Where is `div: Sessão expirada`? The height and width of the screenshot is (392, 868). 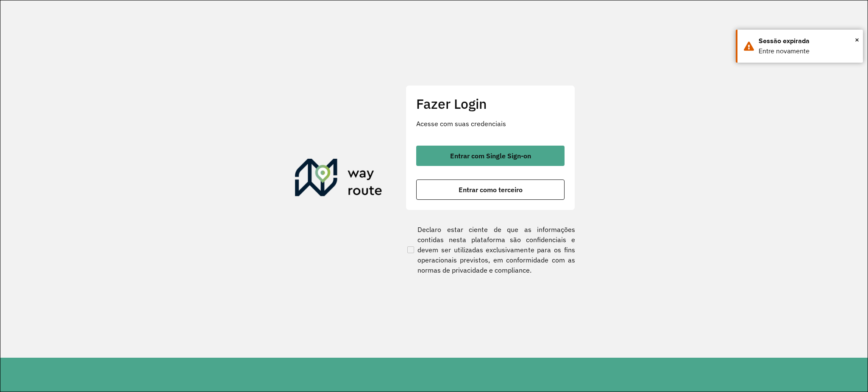
div: Sessão expirada is located at coordinates (807, 41).